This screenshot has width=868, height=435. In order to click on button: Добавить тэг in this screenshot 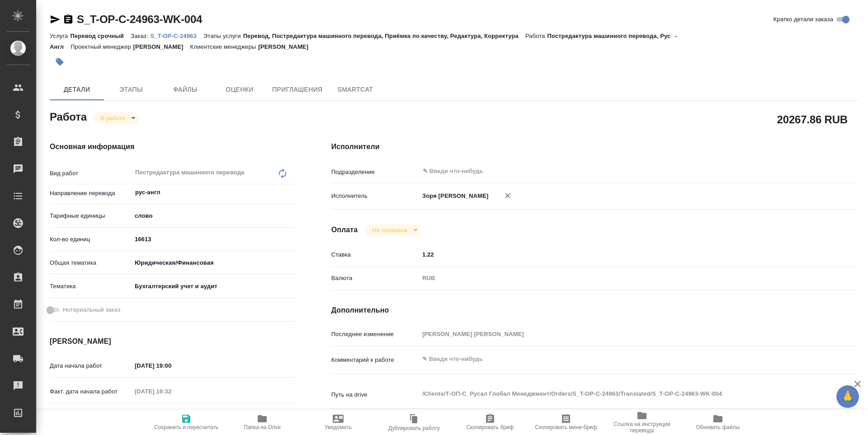, I will do `click(60, 62)`.